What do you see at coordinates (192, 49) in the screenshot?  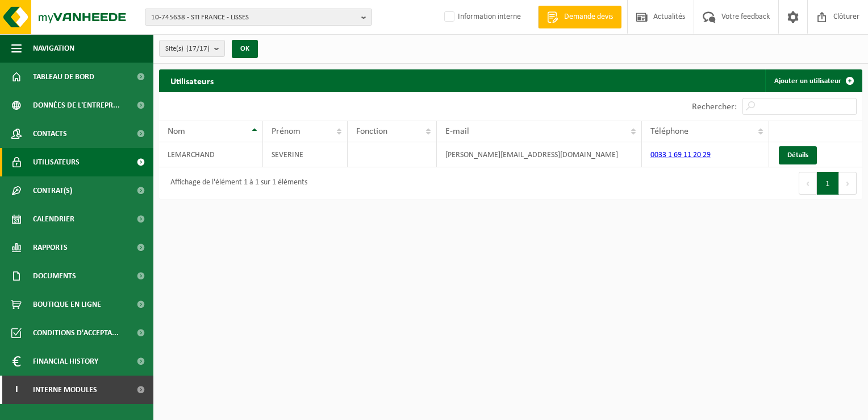 I see `button: Site(s)(17/17)` at bounding box center [192, 49].